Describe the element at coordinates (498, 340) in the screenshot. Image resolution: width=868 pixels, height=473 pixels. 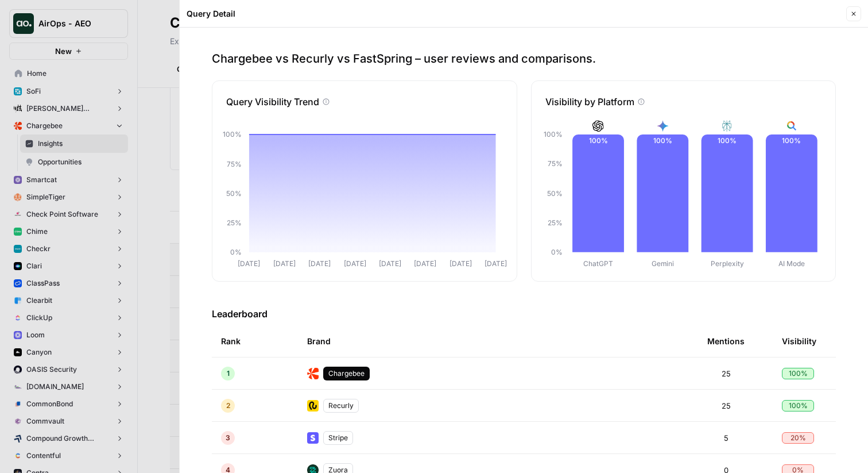
I see `div: Brand` at that location.